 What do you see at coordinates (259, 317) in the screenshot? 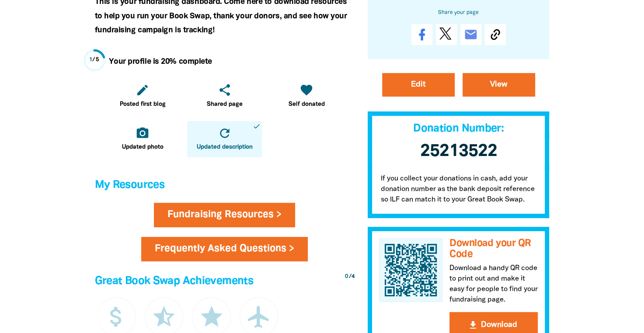
I see `i: airplanemode_active` at bounding box center [259, 317].